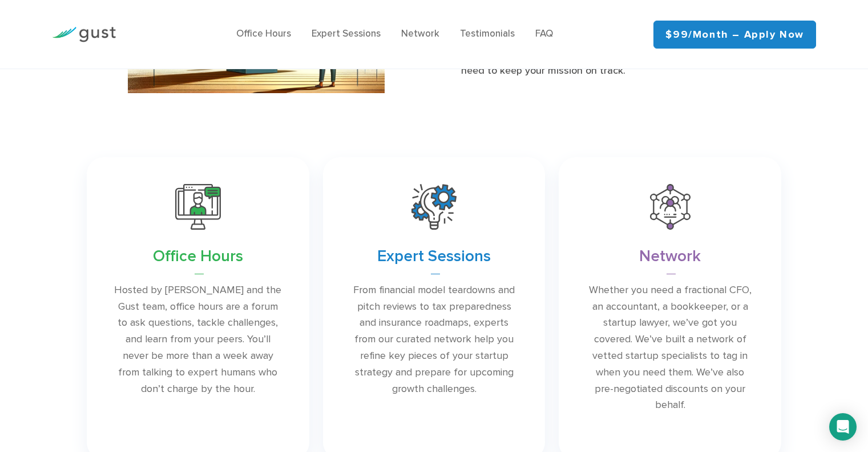 This screenshot has height=452, width=868. What do you see at coordinates (844, 427) in the screenshot?
I see `div: Open Intercom Messenger` at bounding box center [844, 427].